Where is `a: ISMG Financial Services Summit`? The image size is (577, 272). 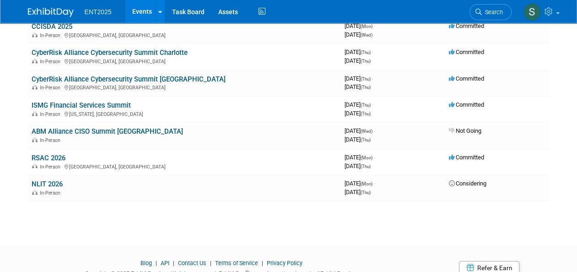
a: ISMG Financial Services Summit is located at coordinates (81, 105).